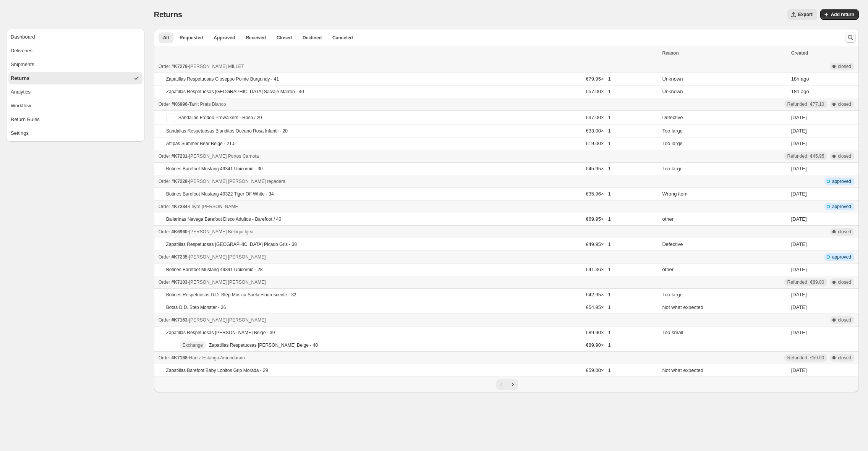  I want to click on button: Export, so click(802, 15).